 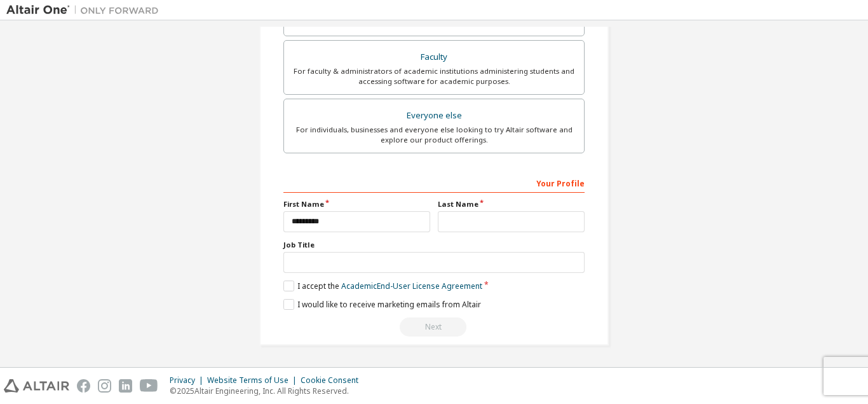 What do you see at coordinates (86, 10) in the screenshot?
I see `img: Altair One` at bounding box center [86, 10].